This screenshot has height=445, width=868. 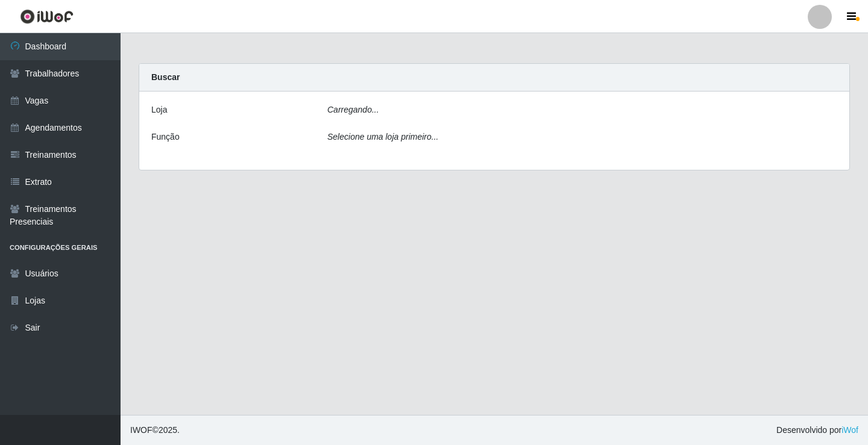 I want to click on i: Selecione uma loja primeiro..., so click(x=383, y=137).